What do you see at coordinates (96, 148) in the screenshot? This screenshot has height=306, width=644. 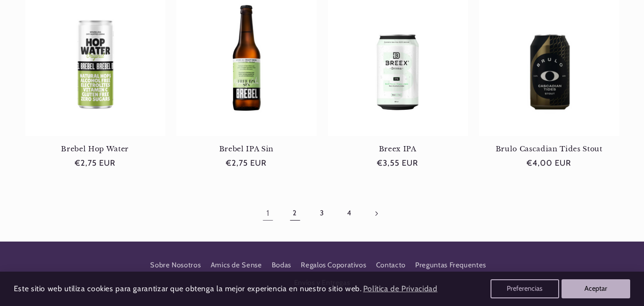 I see `a: Brebel Hop Water` at bounding box center [96, 148].